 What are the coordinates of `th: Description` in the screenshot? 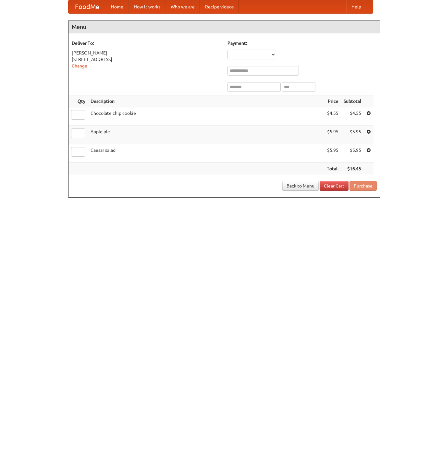 It's located at (206, 101).